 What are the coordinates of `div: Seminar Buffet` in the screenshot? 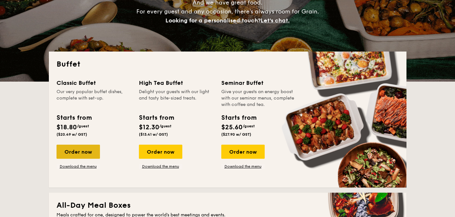 It's located at (259, 83).